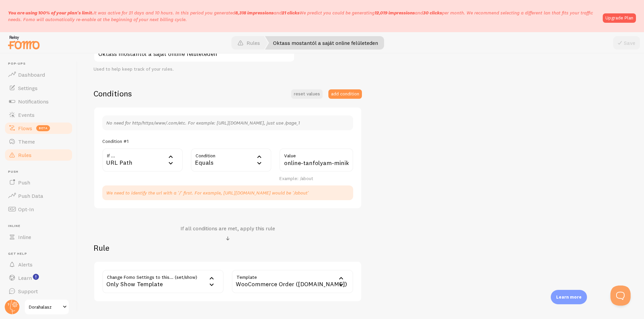 The height and width of the screenshot is (319, 644). Describe the element at coordinates (432, 13) in the screenshot. I see `b: 30 clicks` at that location.